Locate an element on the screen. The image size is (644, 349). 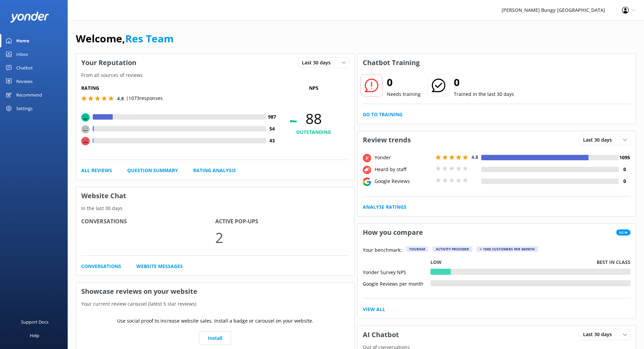
div: Support Docs is located at coordinates (35, 322).